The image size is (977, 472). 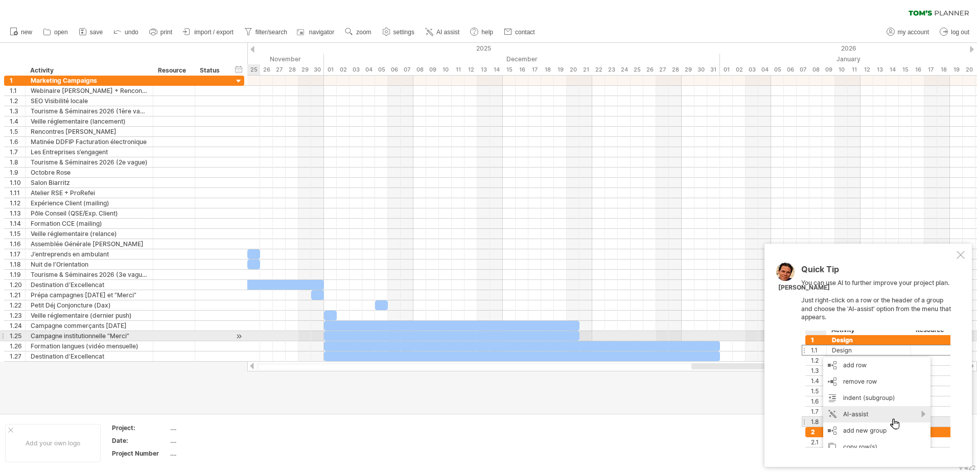 I want to click on div: Thursday, 1 January 2026, so click(x=726, y=70).